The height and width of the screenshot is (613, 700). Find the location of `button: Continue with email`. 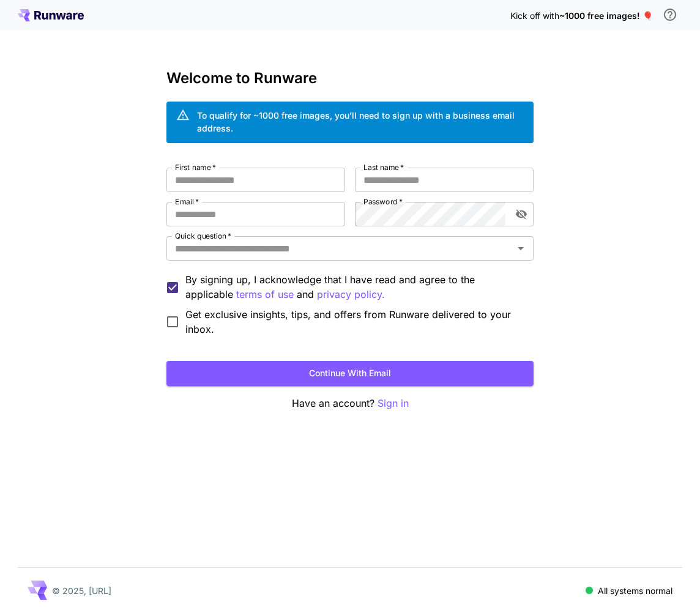

button: Continue with email is located at coordinates (350, 373).